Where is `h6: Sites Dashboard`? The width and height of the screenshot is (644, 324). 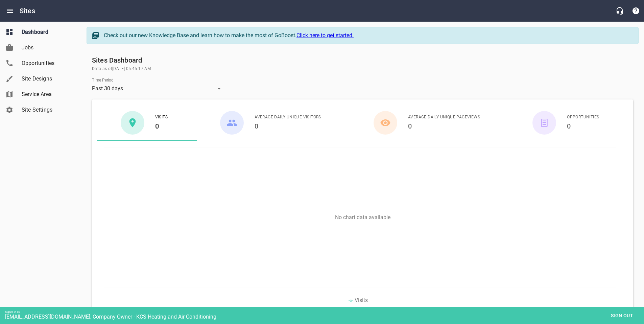
h6: Sites Dashboard is located at coordinates (362, 60).